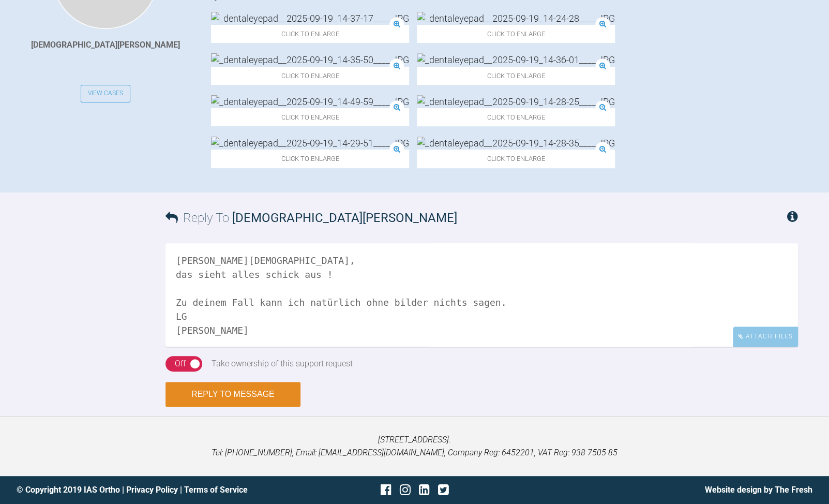 This screenshot has height=504, width=829. Describe the element at coordinates (309, 101) in the screenshot. I see `img: _dentaleyepad__2025-09-19_14-49-59____.JPG` at that location.